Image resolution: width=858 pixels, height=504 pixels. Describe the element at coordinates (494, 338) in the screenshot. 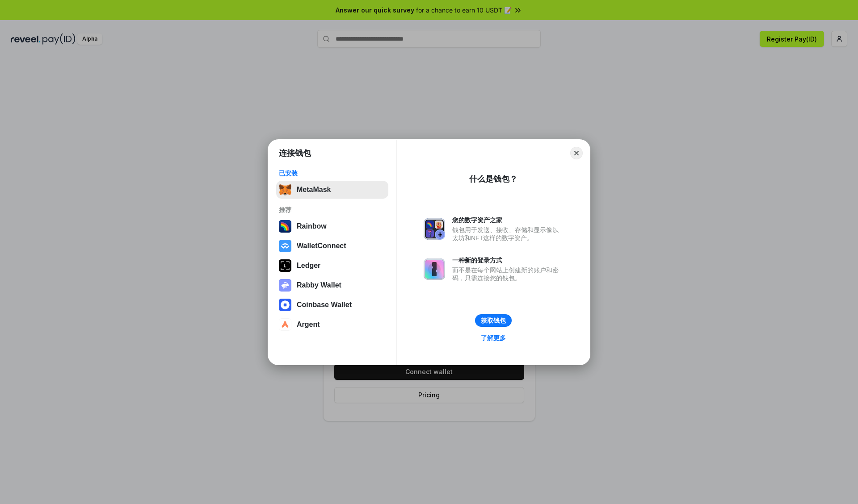

I see `a: 了解更多` at that location.